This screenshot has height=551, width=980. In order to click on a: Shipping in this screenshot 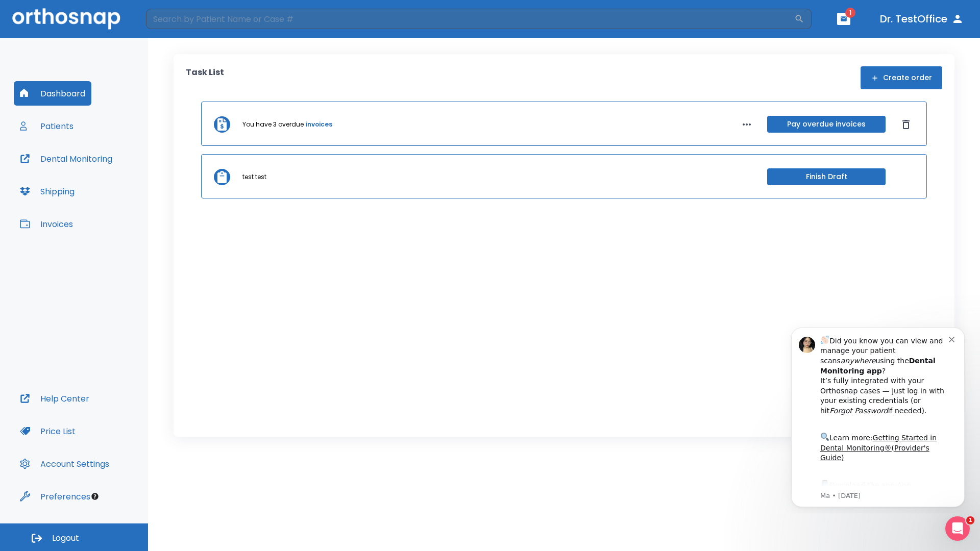, I will do `click(47, 191)`.